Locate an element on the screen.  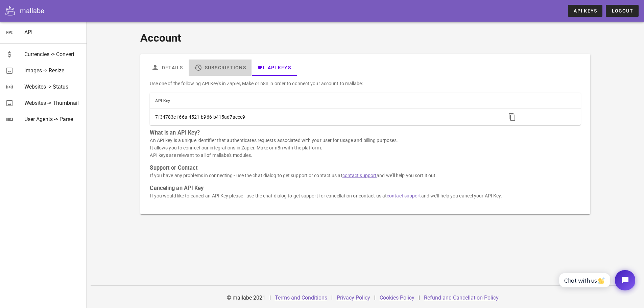
h3: Support or Contact is located at coordinates (365, 168).